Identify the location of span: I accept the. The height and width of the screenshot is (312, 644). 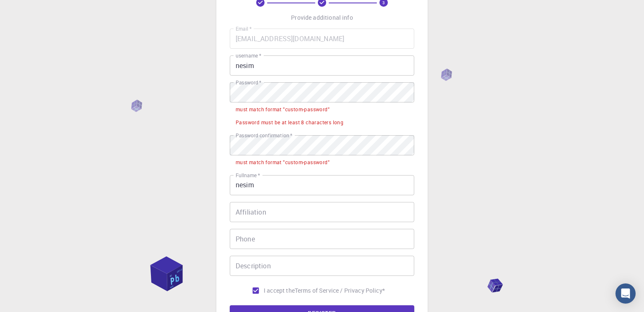
(279, 291).